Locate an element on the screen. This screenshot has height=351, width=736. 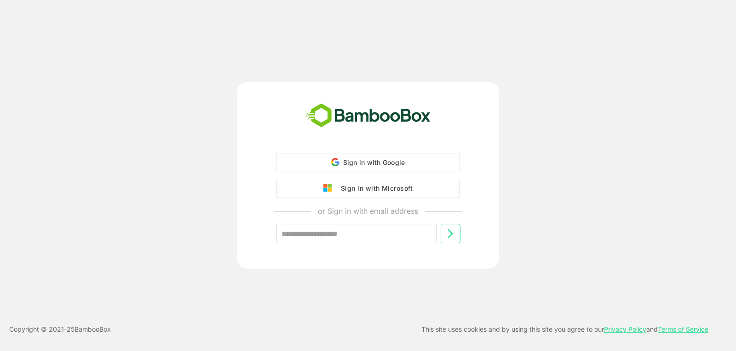
p: Copyright © 2021- 25 BambooBox is located at coordinates (60, 329).